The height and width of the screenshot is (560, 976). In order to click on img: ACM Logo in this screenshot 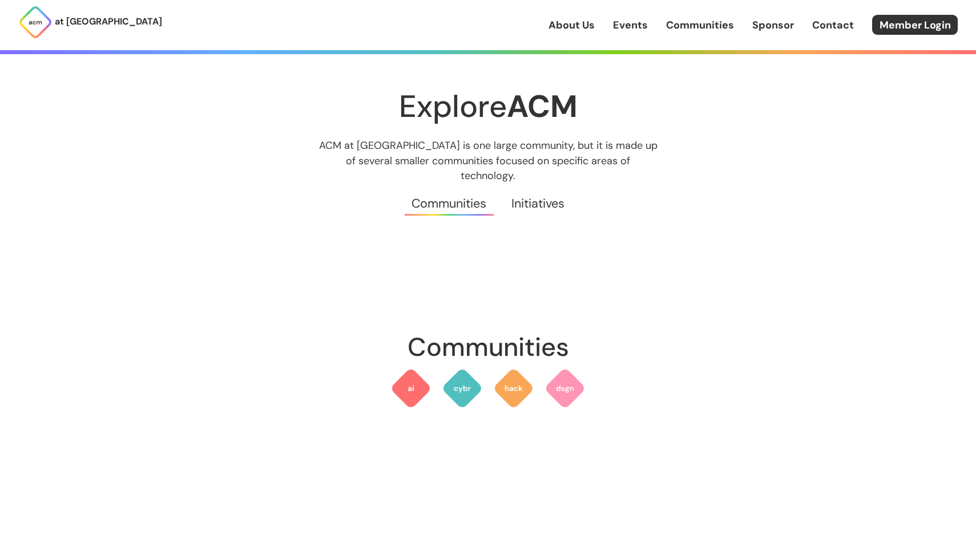, I will do `click(35, 22)`.